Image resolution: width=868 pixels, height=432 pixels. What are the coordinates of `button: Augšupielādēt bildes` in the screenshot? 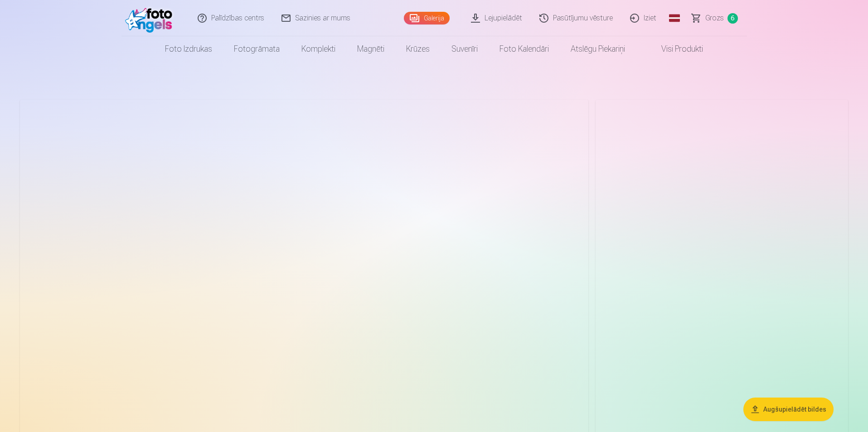 It's located at (788, 409).